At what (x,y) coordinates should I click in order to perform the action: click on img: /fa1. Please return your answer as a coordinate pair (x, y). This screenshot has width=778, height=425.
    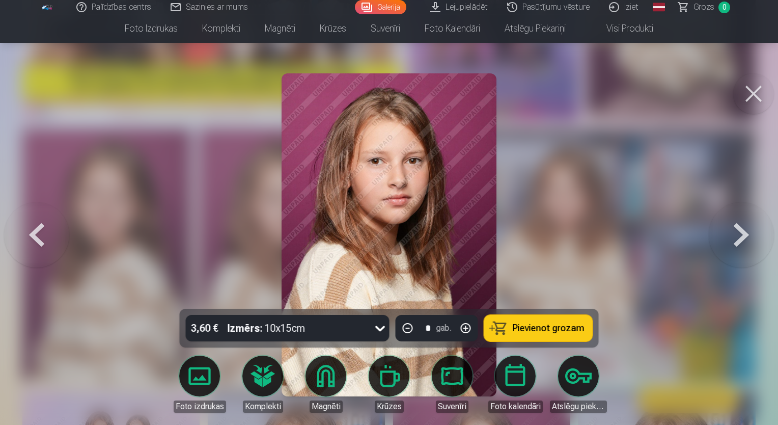
    Looking at the image, I should click on (47, 7).